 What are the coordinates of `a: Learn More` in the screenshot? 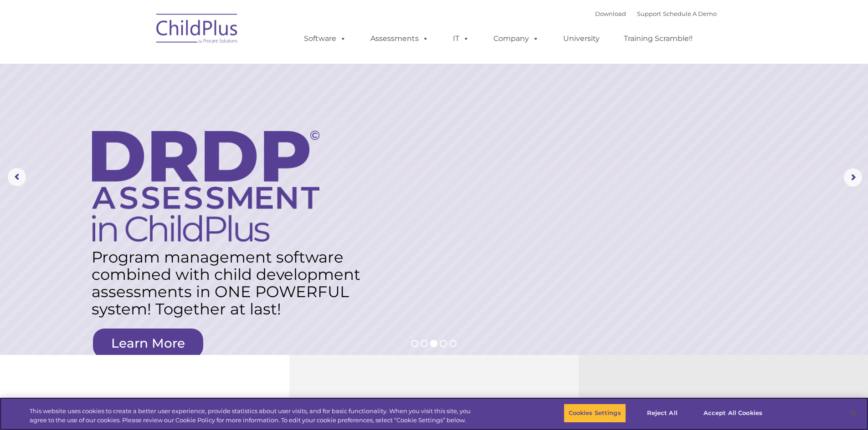 It's located at (148, 343).